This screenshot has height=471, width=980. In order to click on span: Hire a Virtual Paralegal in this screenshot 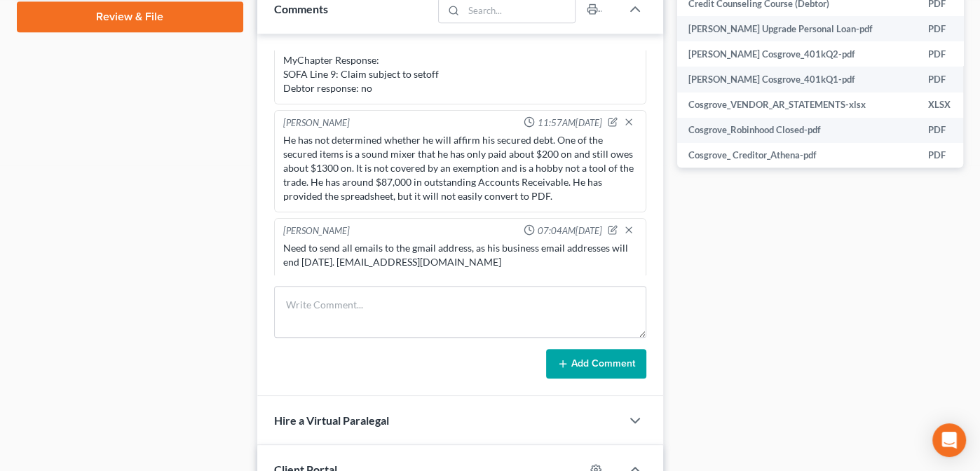, I will do `click(332, 419)`.